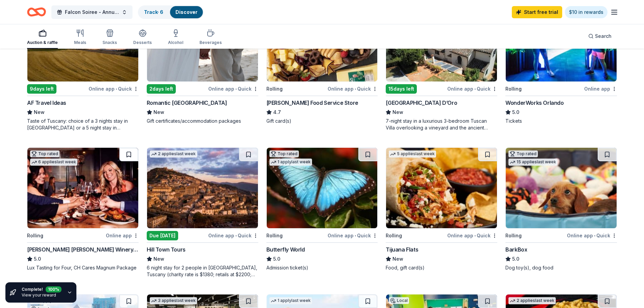 The image size is (644, 308). I want to click on div: Lux Tasting for Four, CH Cares Magnum Package, so click(82, 268).